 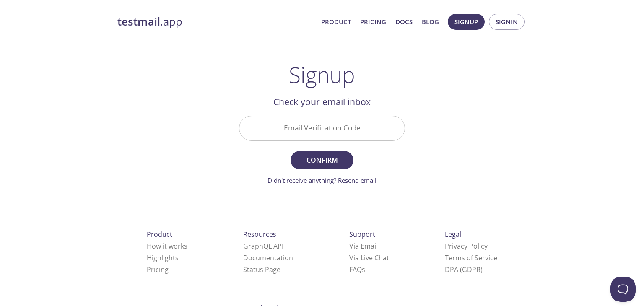 I want to click on a: Product, so click(x=336, y=22).